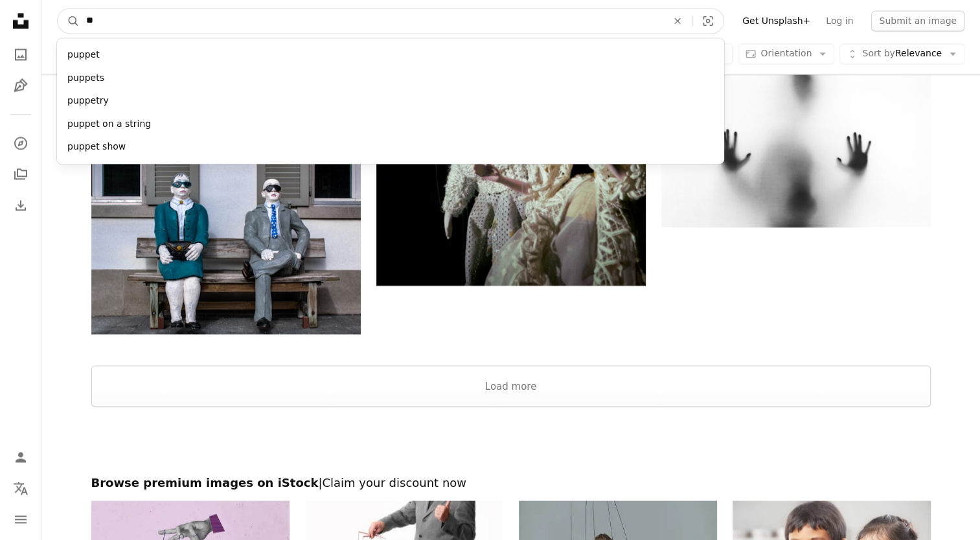 Image resolution: width=980 pixels, height=540 pixels. Describe the element at coordinates (776, 21) in the screenshot. I see `a: Get Unsplash+` at that location.